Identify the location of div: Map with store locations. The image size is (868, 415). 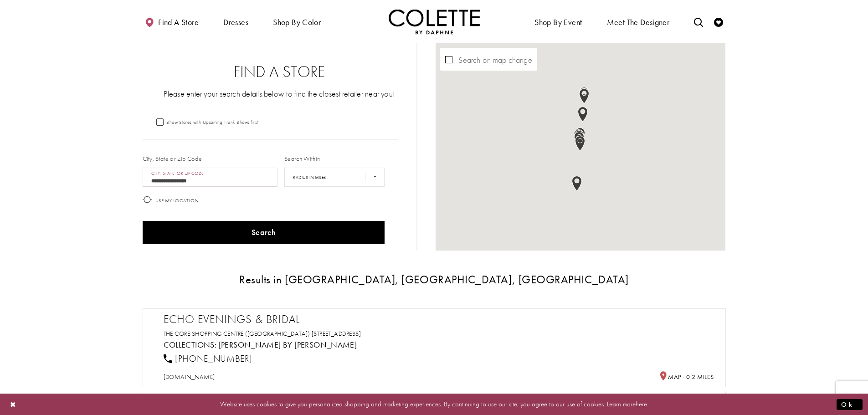
(580, 147).